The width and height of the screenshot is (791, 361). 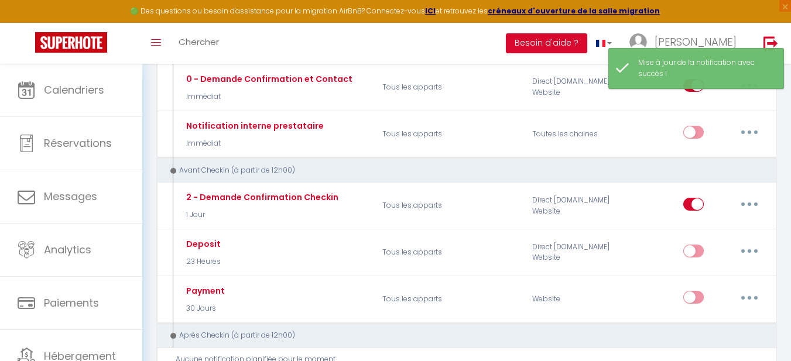 I want to click on div: Toutes les chaines, so click(x=574, y=134).